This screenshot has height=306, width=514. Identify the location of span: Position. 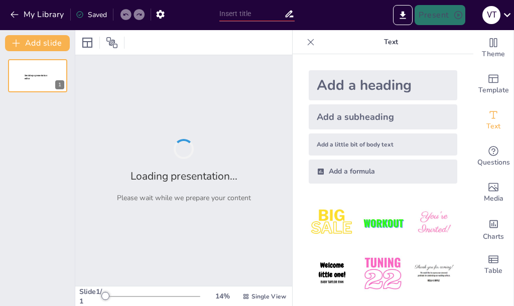
(112, 43).